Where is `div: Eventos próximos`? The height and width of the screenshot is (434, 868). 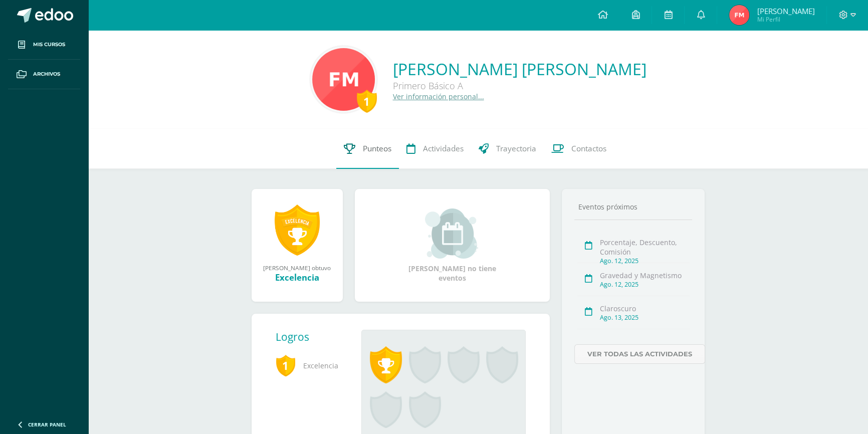
div: Eventos próximos is located at coordinates (633, 207).